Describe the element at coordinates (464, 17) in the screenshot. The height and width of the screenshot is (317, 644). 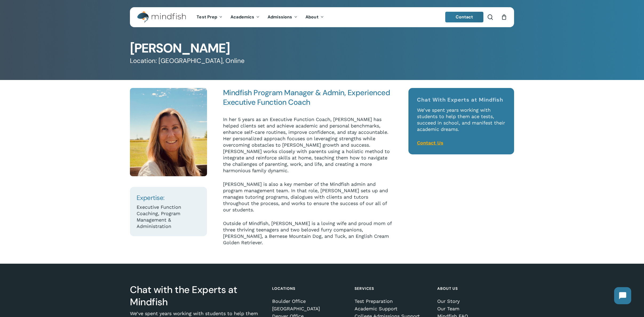
I see `a: Contact` at that location.